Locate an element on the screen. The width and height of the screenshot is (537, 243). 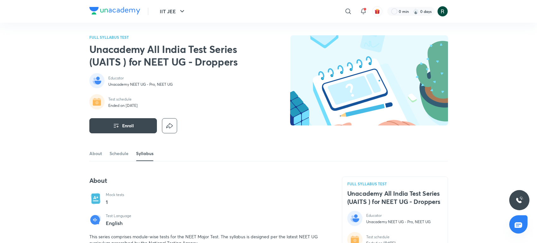
a: About is located at coordinates (96, 154).